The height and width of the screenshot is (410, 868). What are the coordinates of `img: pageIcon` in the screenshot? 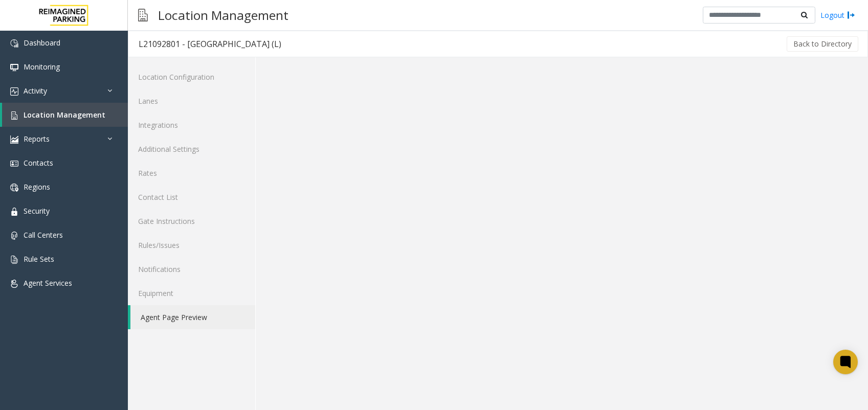 It's located at (143, 15).